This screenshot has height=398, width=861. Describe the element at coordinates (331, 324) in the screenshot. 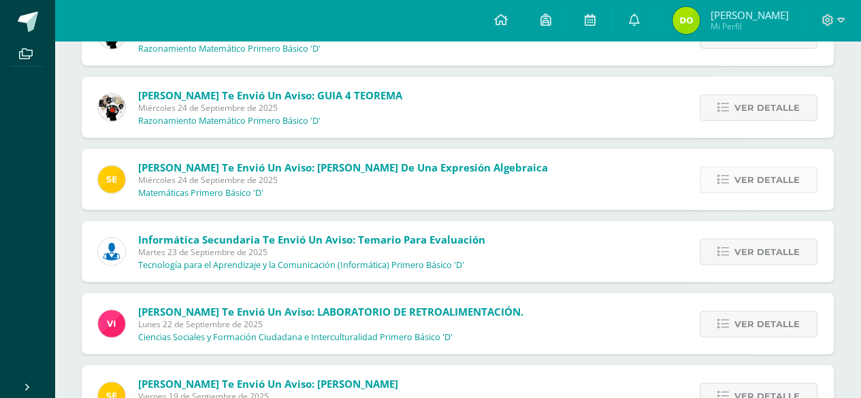

I see `span: Lunes 22 de Septiembre de 2025` at that location.